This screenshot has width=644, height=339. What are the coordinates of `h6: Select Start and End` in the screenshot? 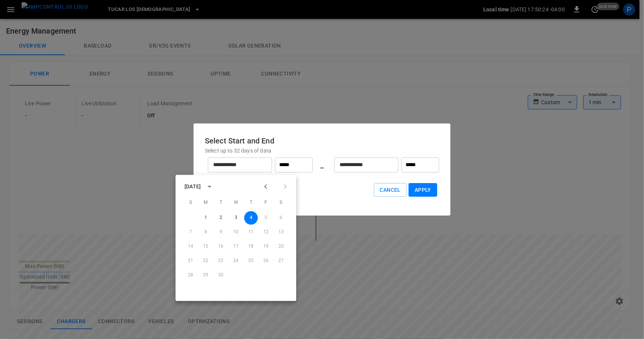 It's located at (322, 141).